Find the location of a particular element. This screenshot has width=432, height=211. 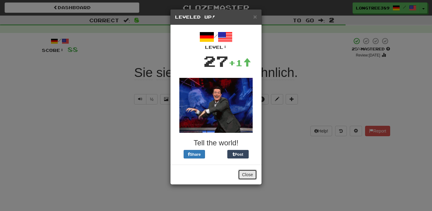

img: colbert-d8d93119554e3a11f2fb50df59d9335a45bab299cf88b0a944f8a324a1865a88.gif is located at coordinates (216, 105).